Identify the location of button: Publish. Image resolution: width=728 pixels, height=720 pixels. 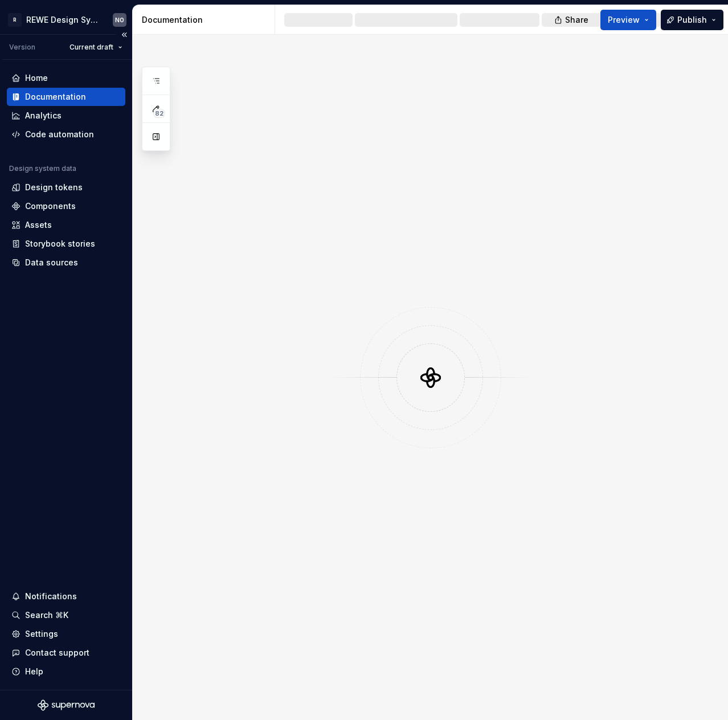
(692, 20).